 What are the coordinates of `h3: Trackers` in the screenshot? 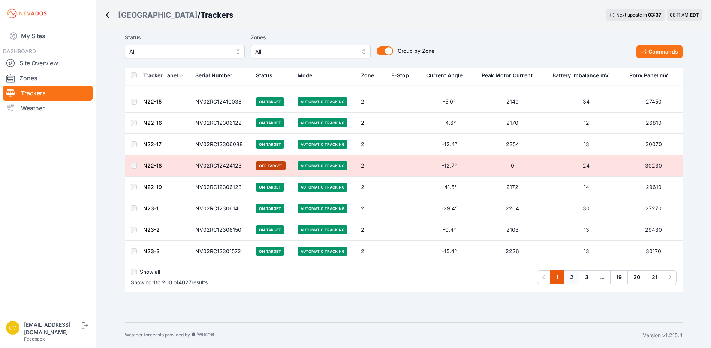 It's located at (217, 15).